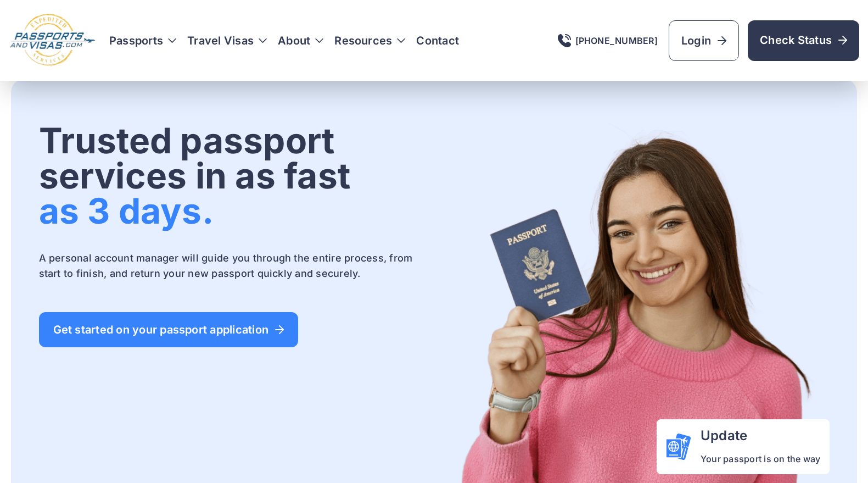 The height and width of the screenshot is (483, 868). I want to click on a: About, so click(294, 41).